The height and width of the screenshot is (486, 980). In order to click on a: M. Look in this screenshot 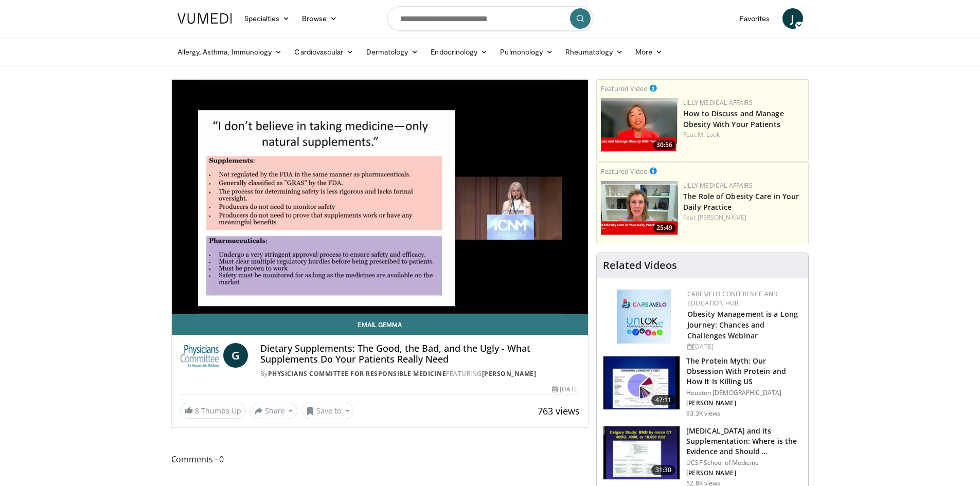, I will do `click(708, 134)`.